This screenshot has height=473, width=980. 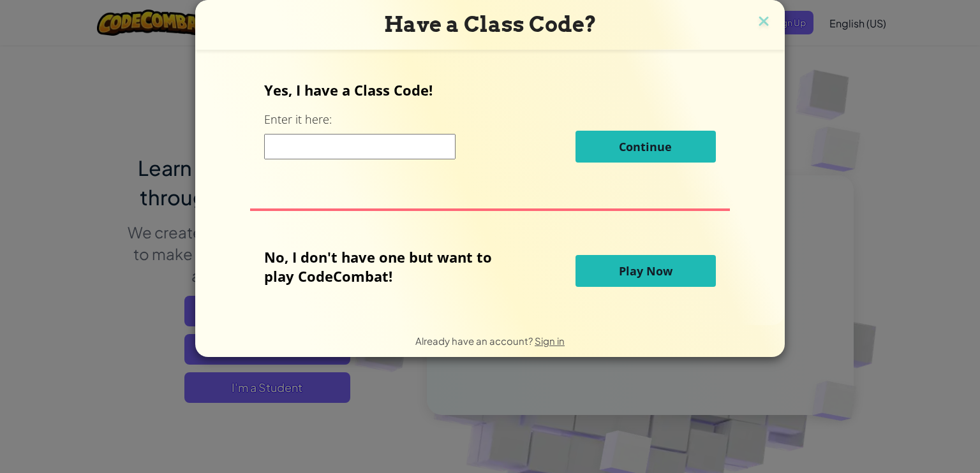 I want to click on button: Continue, so click(x=646, y=146).